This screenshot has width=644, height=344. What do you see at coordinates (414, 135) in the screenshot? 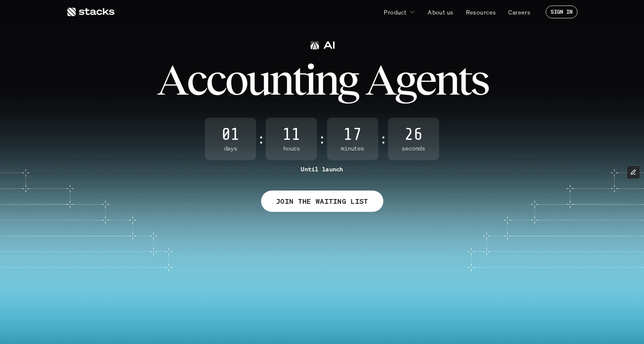
I see `span: 26` at bounding box center [414, 135].